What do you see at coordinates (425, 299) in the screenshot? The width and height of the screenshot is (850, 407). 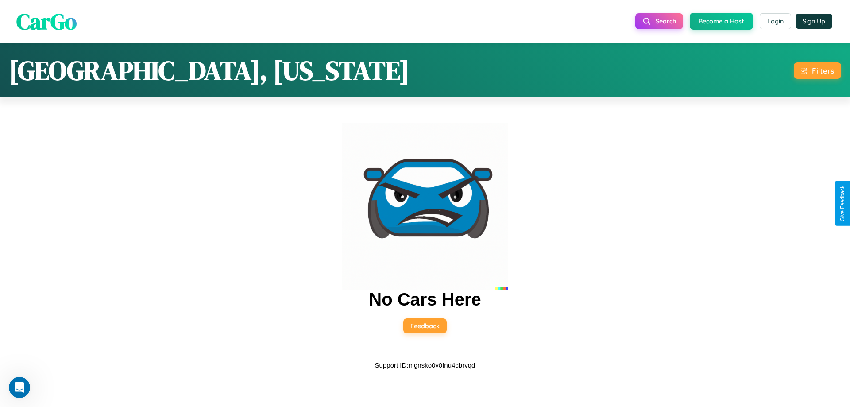 I see `h2: No Cars Here` at bounding box center [425, 299].